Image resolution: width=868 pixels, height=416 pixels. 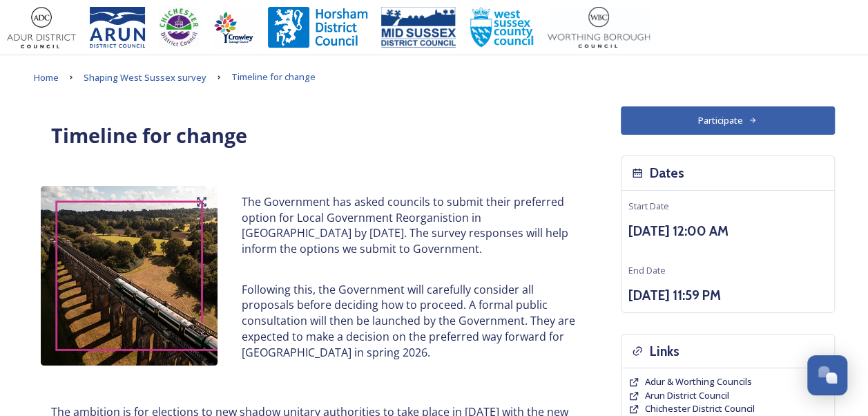 What do you see at coordinates (418, 28) in the screenshot?
I see `img: 150ppimsdc%20logo%20blue.png` at bounding box center [418, 28].